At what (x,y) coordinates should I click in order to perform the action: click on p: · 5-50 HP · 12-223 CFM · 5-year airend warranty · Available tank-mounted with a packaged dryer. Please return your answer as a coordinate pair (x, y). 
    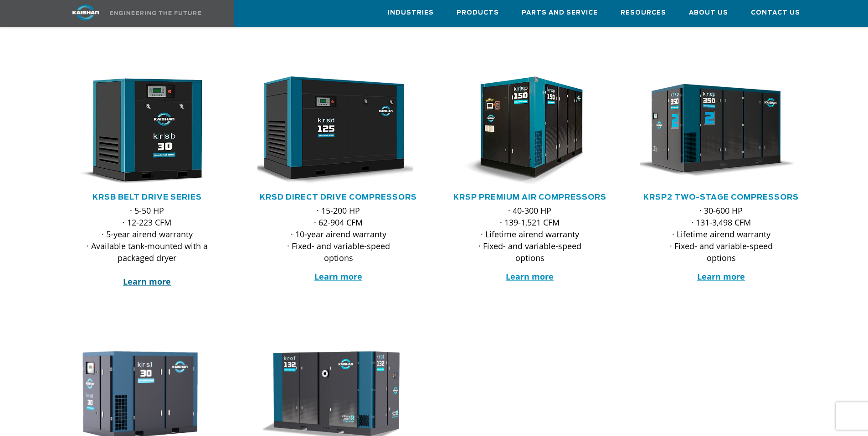
    Looking at the image, I should click on (147, 246).